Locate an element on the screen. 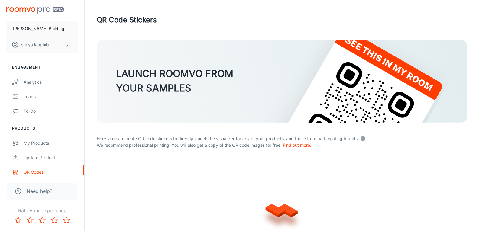 This screenshot has height=231, width=479. div: Update Products is located at coordinates (51, 158).